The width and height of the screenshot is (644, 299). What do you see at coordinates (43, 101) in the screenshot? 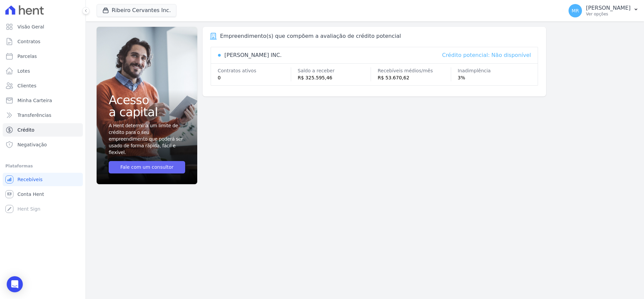
I see `a: Minha Carteira` at bounding box center [43, 101].